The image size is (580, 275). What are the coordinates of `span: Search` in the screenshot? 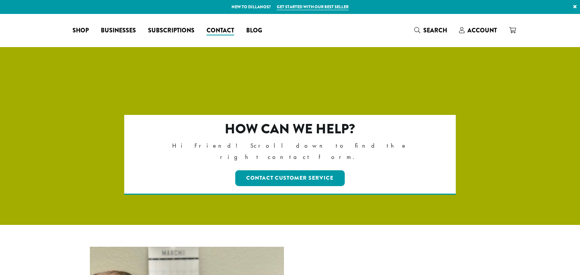 It's located at (435, 30).